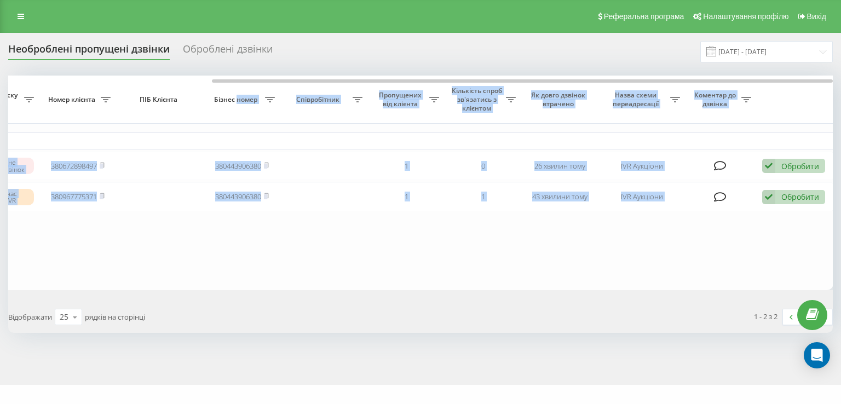 The height and width of the screenshot is (404, 841). Describe the element at coordinates (816, 16) in the screenshot. I see `span: Вихід` at that location.